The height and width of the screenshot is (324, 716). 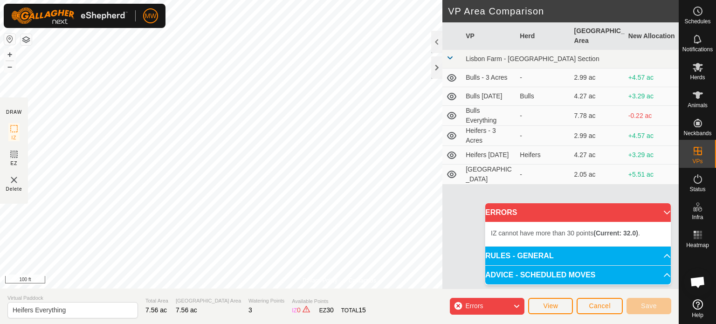 What do you see at coordinates (599, 306) in the screenshot?
I see `button: Cancel` at bounding box center [599, 306].